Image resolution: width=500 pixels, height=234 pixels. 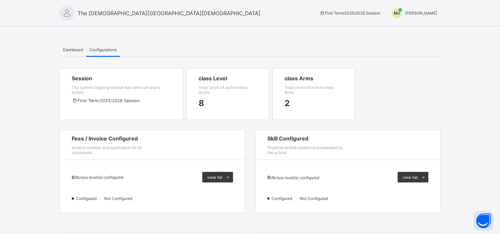 What do you see at coordinates (103, 50) in the screenshot?
I see `span: Configurations` at bounding box center [103, 50].